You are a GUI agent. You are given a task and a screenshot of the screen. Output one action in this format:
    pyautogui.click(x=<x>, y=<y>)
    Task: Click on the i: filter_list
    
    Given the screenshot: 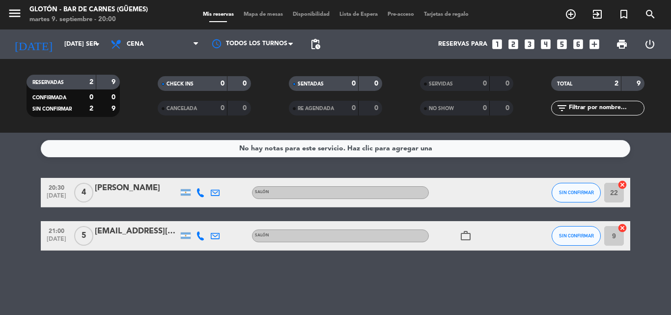 What is the action you would take?
    pyautogui.click(x=562, y=108)
    